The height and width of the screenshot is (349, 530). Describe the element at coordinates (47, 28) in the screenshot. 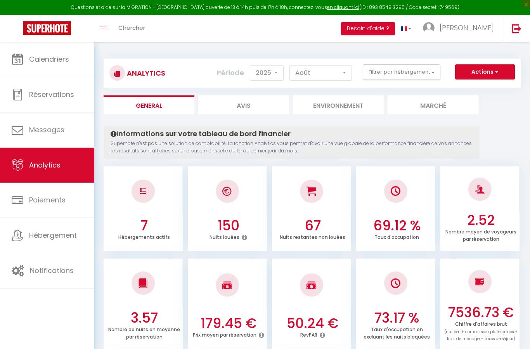

I see `img: Super Booking` at that location.